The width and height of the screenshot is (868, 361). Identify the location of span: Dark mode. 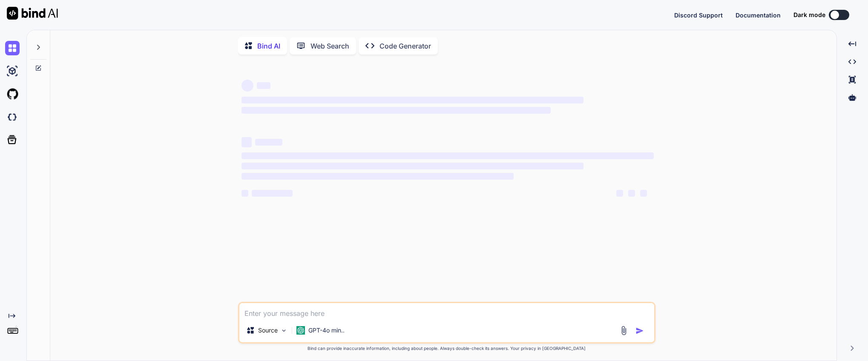
(809, 15).